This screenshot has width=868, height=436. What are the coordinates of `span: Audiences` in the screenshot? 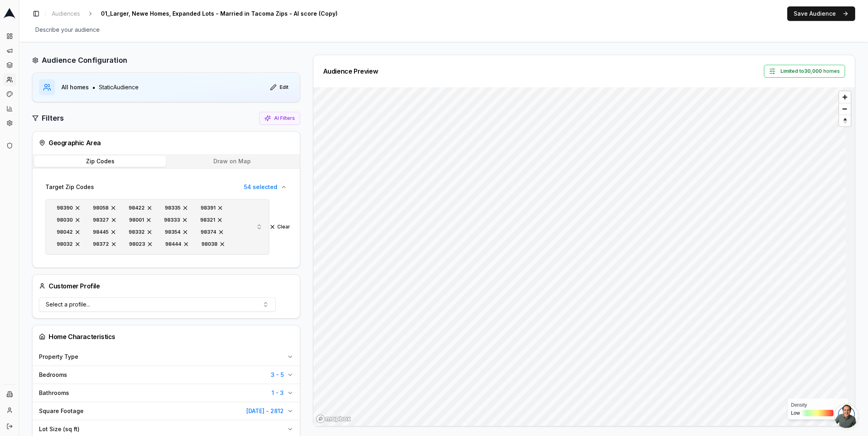 It's located at (66, 14).